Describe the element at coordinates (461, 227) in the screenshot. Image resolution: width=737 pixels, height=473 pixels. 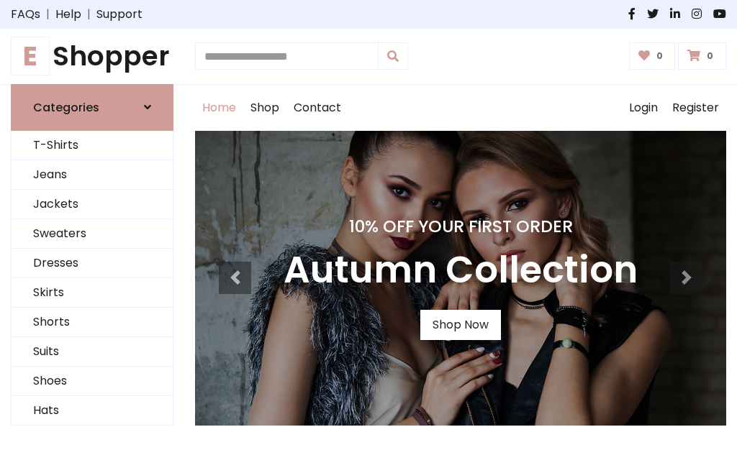
I see `h4: 10% Off Your First Order` at that location.